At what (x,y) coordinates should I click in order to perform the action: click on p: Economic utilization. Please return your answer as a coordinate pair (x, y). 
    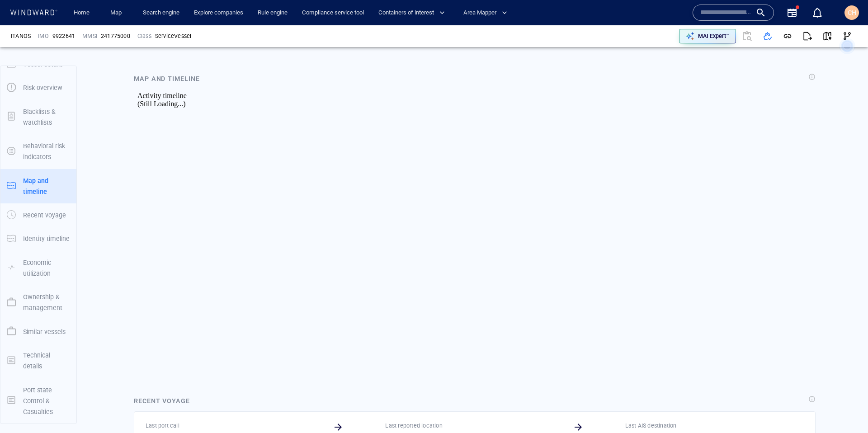
    Looking at the image, I should click on (47, 268).